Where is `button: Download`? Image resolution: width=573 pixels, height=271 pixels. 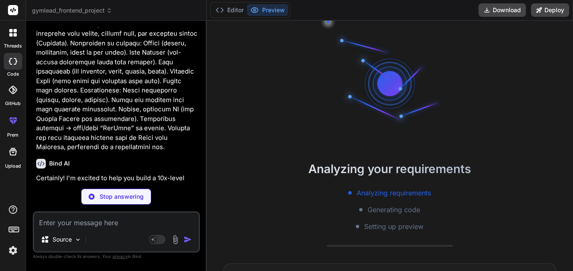 button: Download is located at coordinates (502, 10).